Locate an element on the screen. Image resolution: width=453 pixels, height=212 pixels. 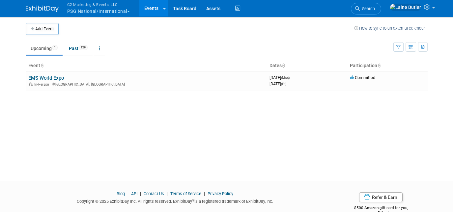
img: In-Person Event is located at coordinates (31, 84).